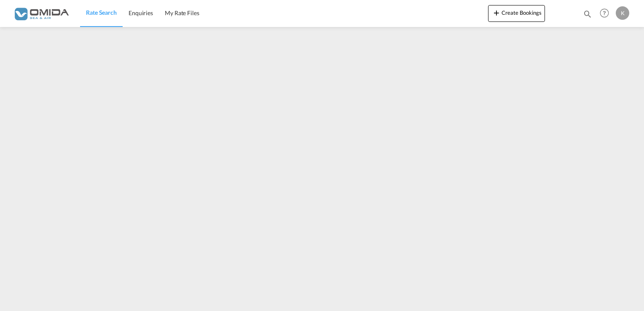  What do you see at coordinates (101, 12) in the screenshot?
I see `span: Rate Search` at bounding box center [101, 12].